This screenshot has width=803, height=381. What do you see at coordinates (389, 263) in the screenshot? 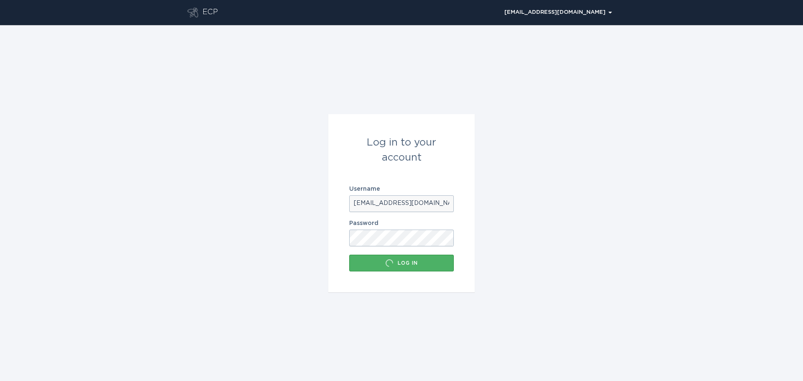
I see `div: Loading` at bounding box center [389, 263].